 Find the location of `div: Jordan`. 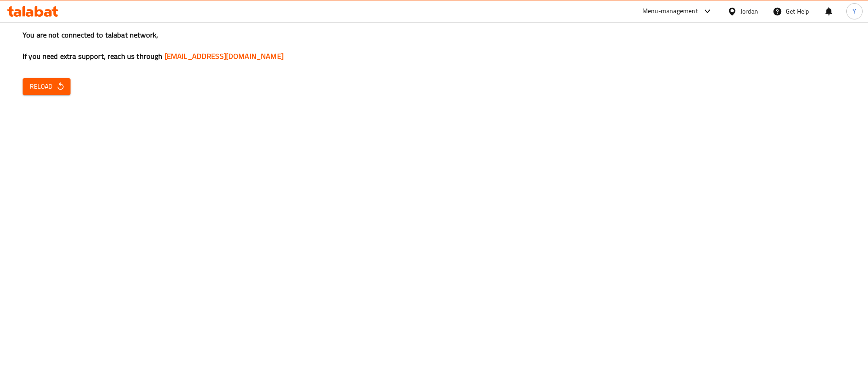

div: Jordan is located at coordinates (749, 12).